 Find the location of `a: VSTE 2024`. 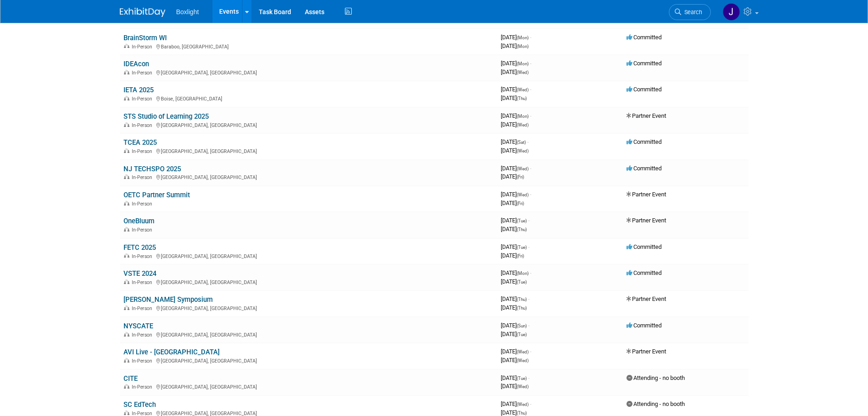

a: VSTE 2024 is located at coordinates (140, 273).